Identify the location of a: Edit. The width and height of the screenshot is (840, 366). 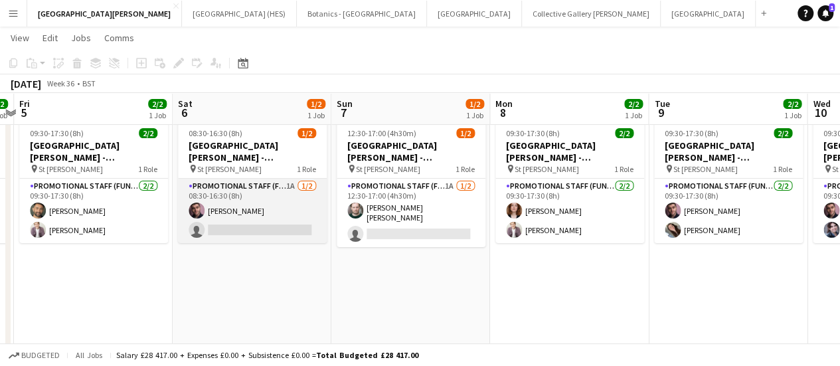
(50, 38).